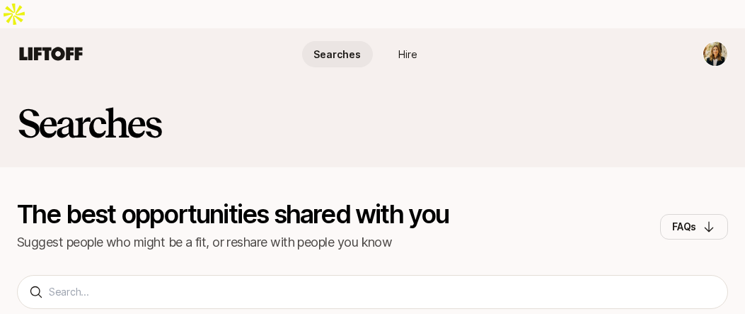 This screenshot has width=745, height=314. Describe the element at coordinates (408, 54) in the screenshot. I see `span: Hire` at that location.